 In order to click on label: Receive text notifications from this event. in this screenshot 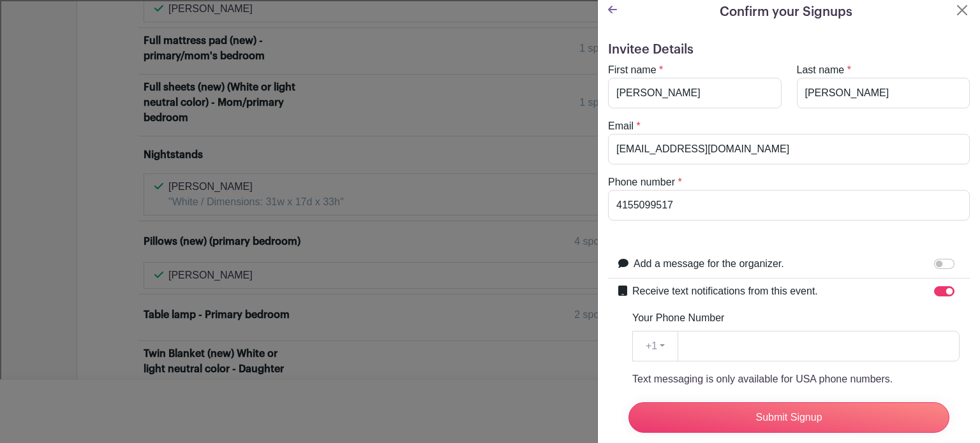, I will do `click(725, 291)`.